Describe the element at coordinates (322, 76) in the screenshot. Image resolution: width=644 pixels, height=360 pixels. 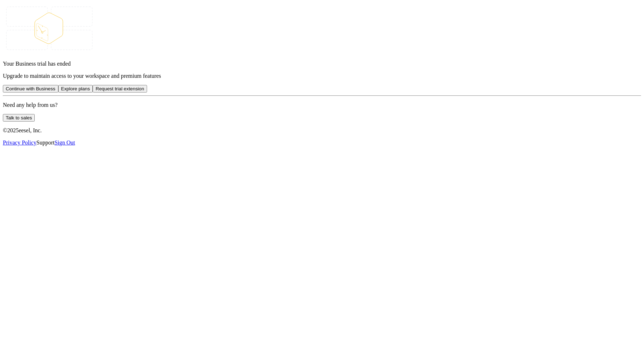
I see `p: Upgrade to maintain access to your workspace and premium features` at that location.